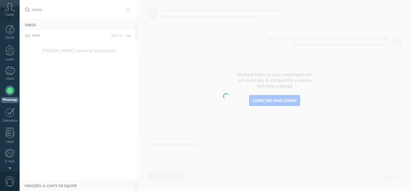 Image resolution: width=412 pixels, height=191 pixels. Describe the element at coordinates (10, 15) in the screenshot. I see `span: Conta` at that location.